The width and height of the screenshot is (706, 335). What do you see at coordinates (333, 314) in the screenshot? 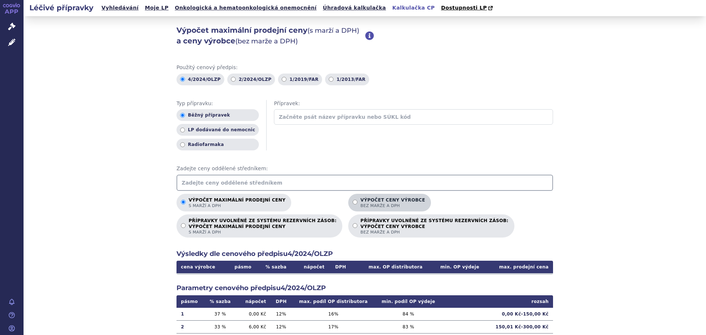
I see `td: 16 %` at bounding box center [333, 314].